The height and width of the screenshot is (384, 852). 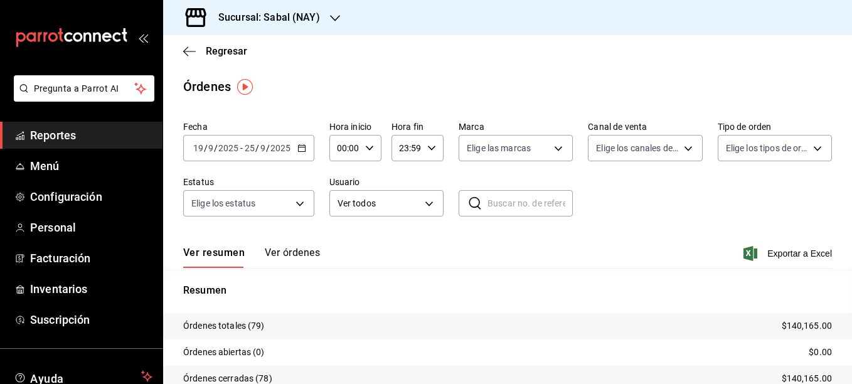 What do you see at coordinates (224, 325) in the screenshot?
I see `p: Órdenes totales (79)` at bounding box center [224, 325].